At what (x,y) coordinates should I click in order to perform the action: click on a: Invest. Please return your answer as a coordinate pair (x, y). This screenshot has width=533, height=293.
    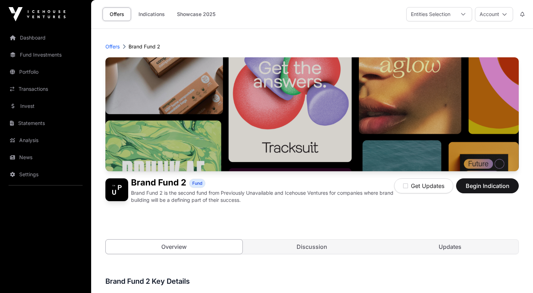
    Looking at the image, I should click on (46, 106).